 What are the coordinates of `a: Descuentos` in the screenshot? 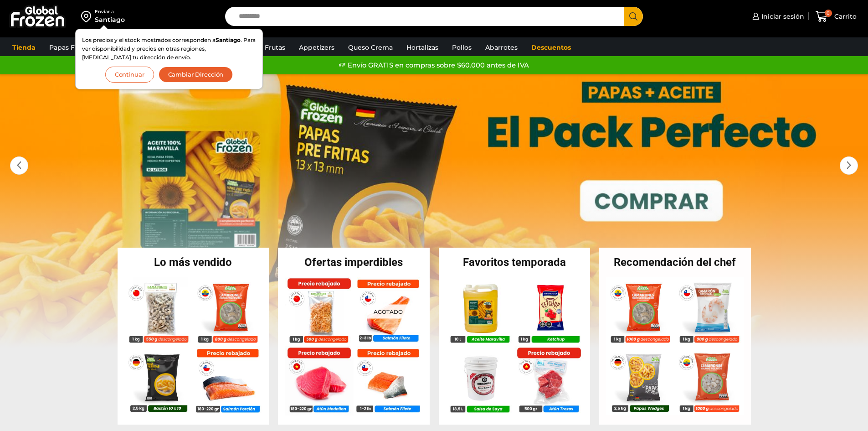 It's located at (551, 47).